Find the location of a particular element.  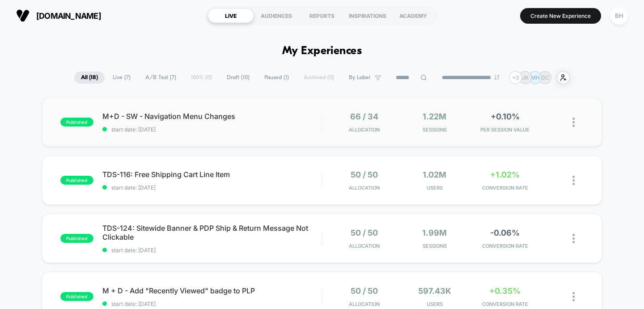

div: INSPIRATIONS is located at coordinates (368, 16).